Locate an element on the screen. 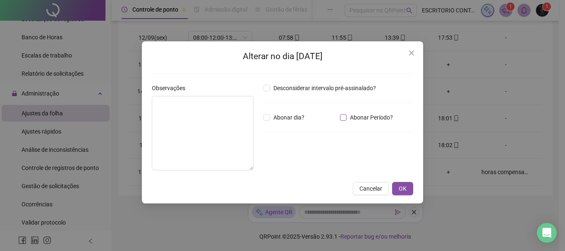 This screenshot has height=251, width=565. span: Abonar Período? is located at coordinates (372, 118).